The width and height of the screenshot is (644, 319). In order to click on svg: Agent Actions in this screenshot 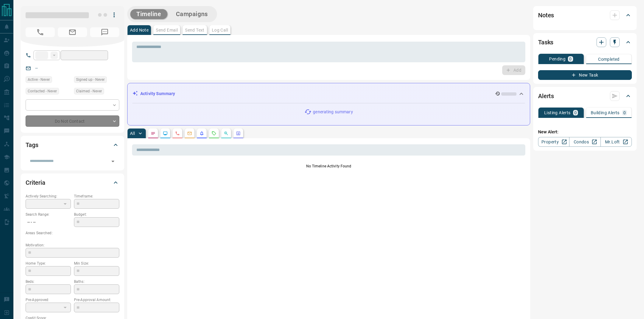, I will do `click(238, 133)`.